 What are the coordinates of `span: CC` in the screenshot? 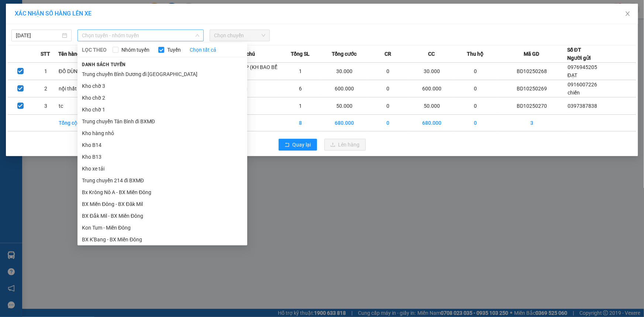 It's located at (431, 54).